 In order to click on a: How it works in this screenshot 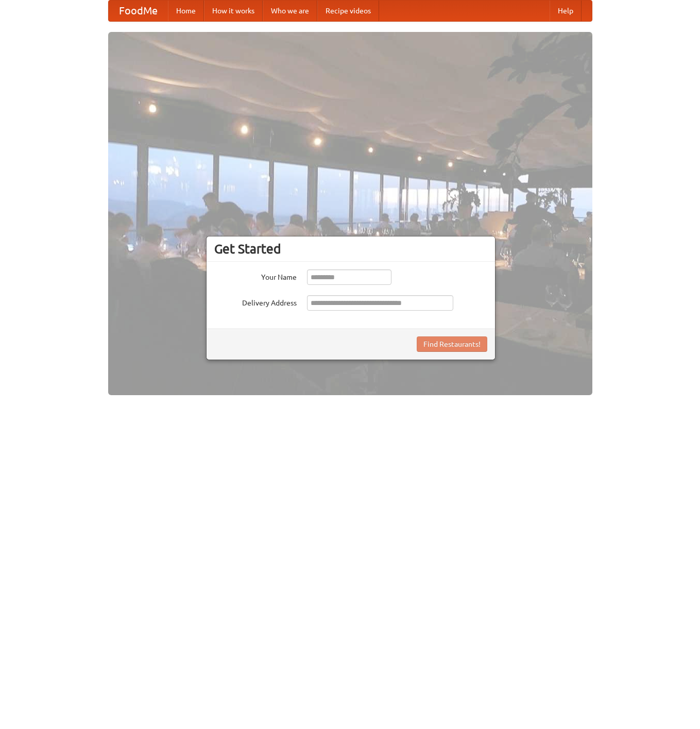, I will do `click(234, 11)`.